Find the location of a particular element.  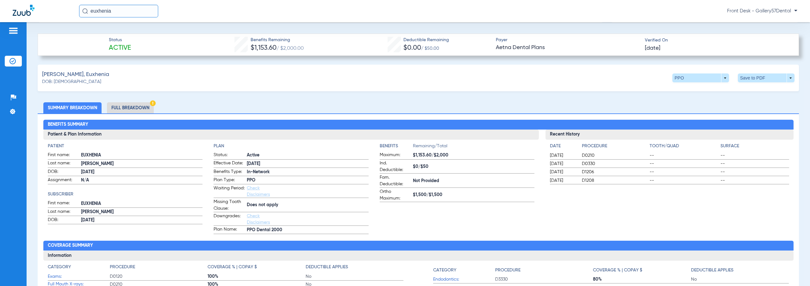

span: Not Provided is located at coordinates (473, 181).